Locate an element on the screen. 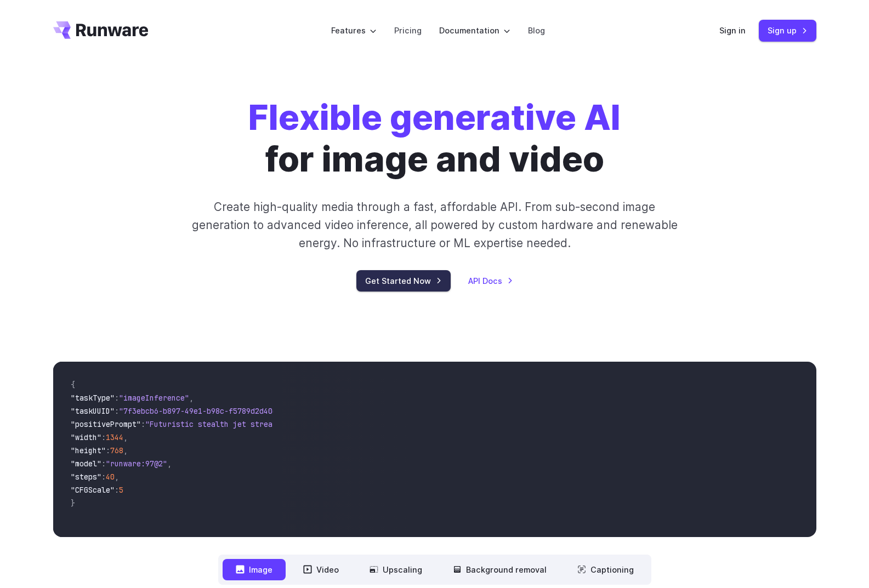  a: Sign up is located at coordinates (787, 30).